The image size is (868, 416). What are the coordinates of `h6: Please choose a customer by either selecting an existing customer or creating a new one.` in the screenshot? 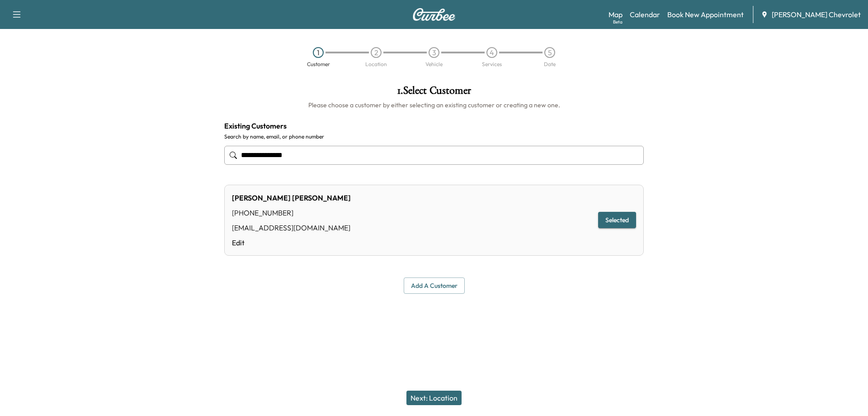 It's located at (434, 105).